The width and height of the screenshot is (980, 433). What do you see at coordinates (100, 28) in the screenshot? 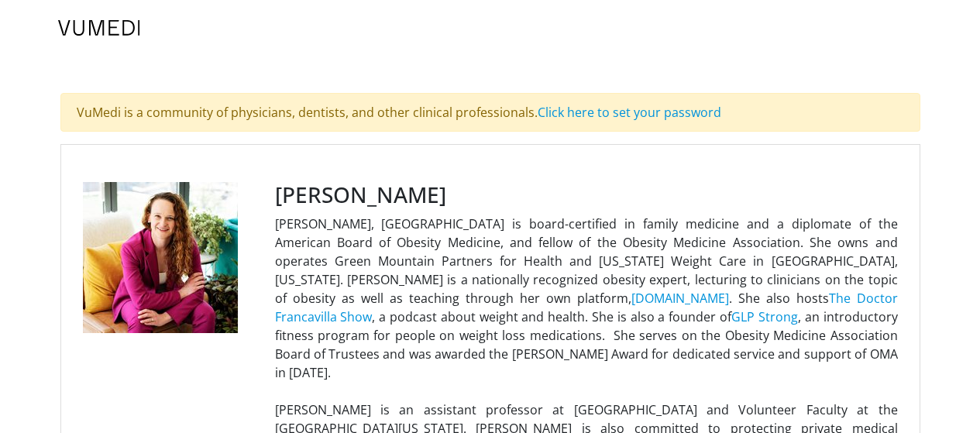
I see `img: VuMedi Logo` at bounding box center [100, 28].